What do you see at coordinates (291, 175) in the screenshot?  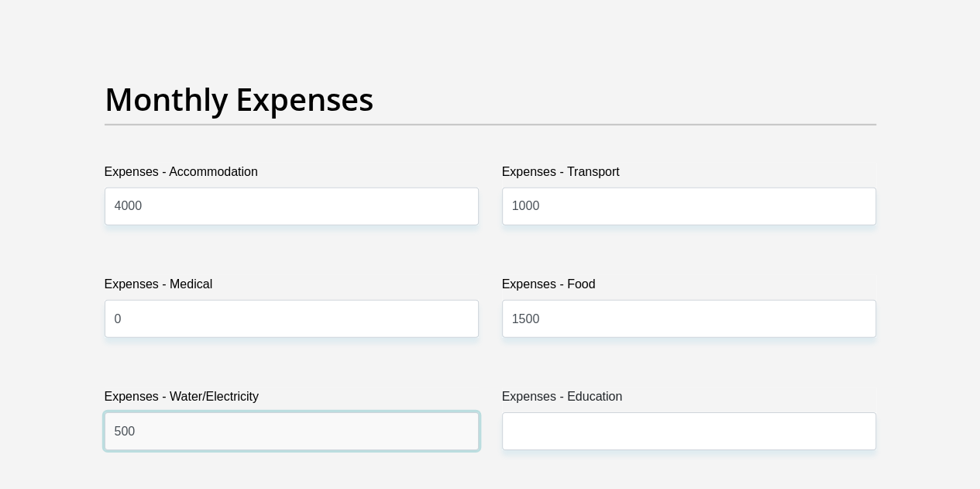 I see `label: Expenses - Accommodation` at bounding box center [291, 175].